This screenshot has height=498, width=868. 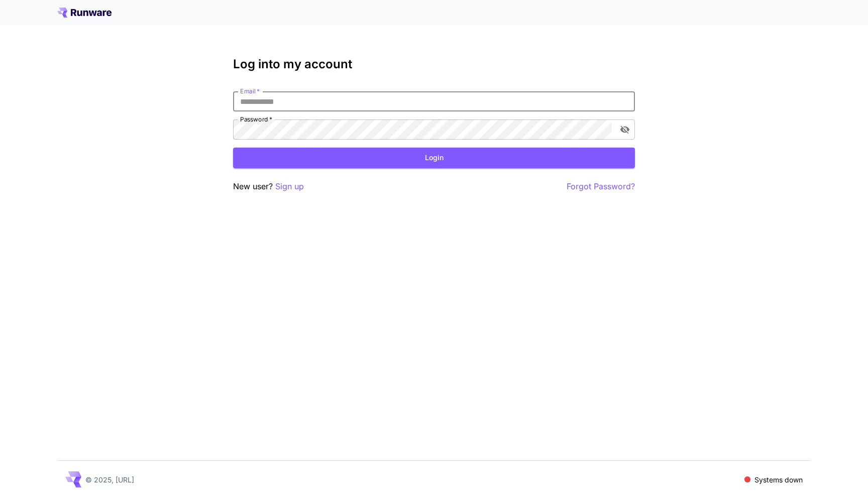 What do you see at coordinates (256, 119) in the screenshot?
I see `label: Password` at bounding box center [256, 119].